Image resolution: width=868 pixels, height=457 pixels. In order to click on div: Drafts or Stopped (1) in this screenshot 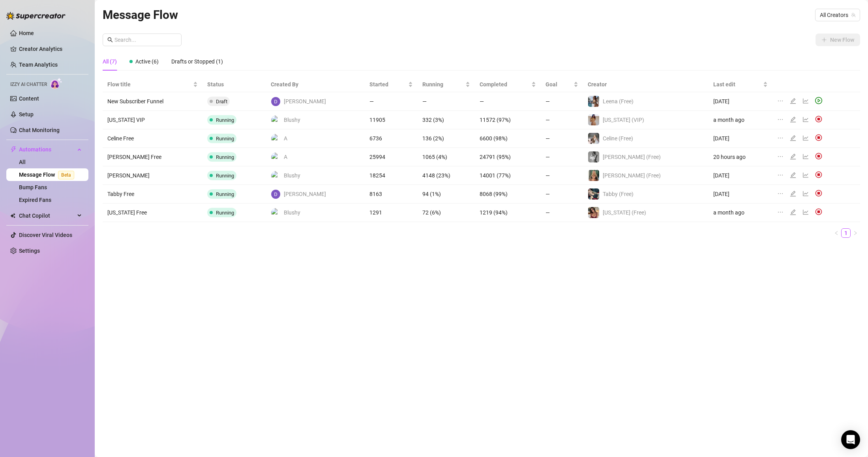, I will do `click(197, 62)`.